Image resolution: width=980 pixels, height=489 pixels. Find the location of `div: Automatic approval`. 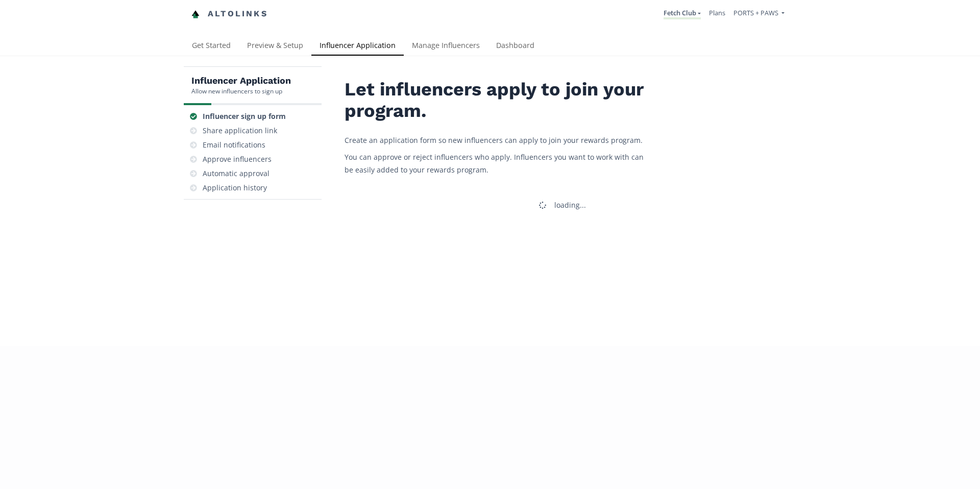

div: Automatic approval is located at coordinates (236, 174).